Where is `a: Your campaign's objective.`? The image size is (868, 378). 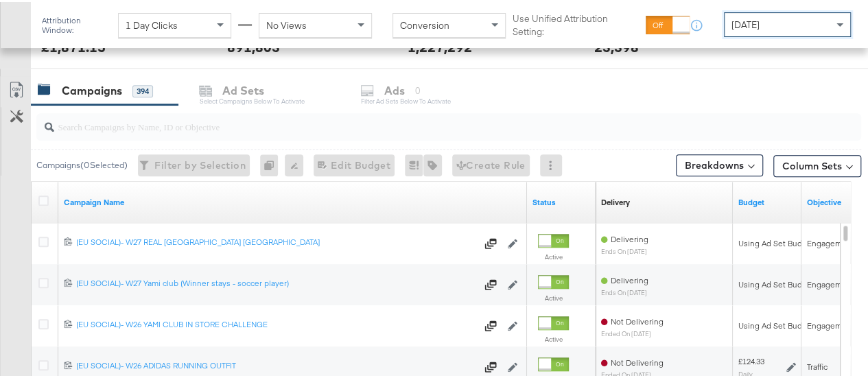 a: Your campaign's objective. is located at coordinates (836, 201).